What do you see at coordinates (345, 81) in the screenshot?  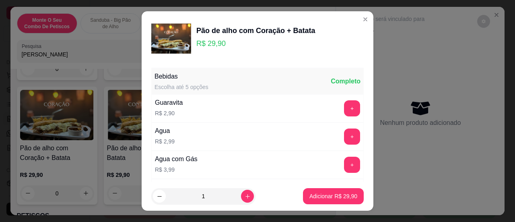 I see `div: Completo` at bounding box center [345, 81].